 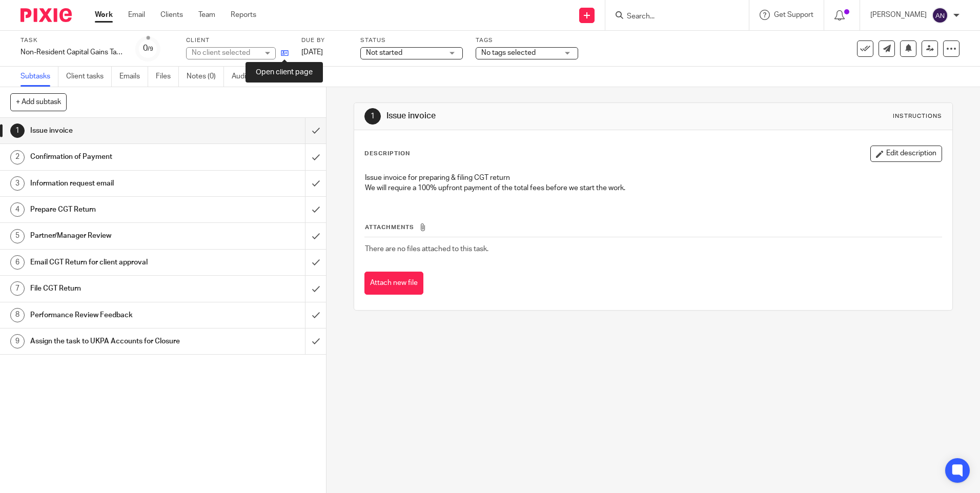 What do you see at coordinates (72, 52) in the screenshot?
I see `div: Non-Resident Capital Gains Tax Return (NRCGT)` at bounding box center [72, 52].